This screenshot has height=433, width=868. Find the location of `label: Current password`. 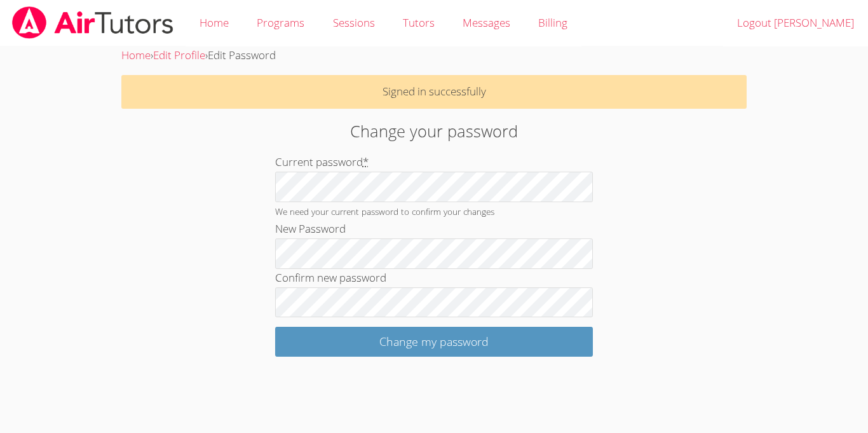

label: Current password is located at coordinates (322, 161).